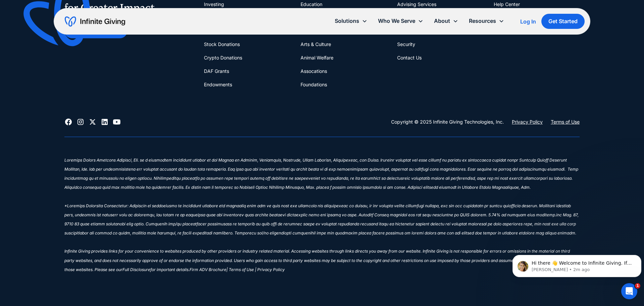 This screenshot has width=644, height=306. Describe the element at coordinates (73, 22) in the screenshot. I see `p: Hi there 👋 Welcome to Infinite Giving. If you have any questions, just reply to this message. [GE...` at that location.